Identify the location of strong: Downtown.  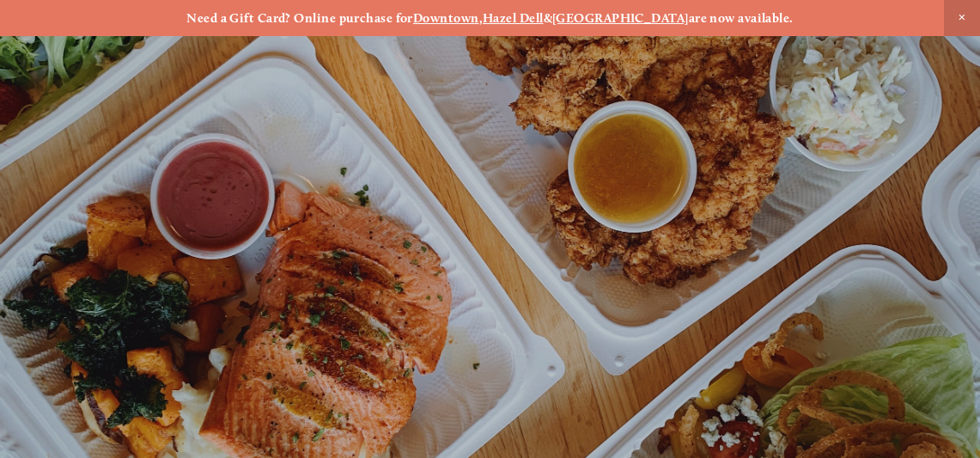
(446, 18).